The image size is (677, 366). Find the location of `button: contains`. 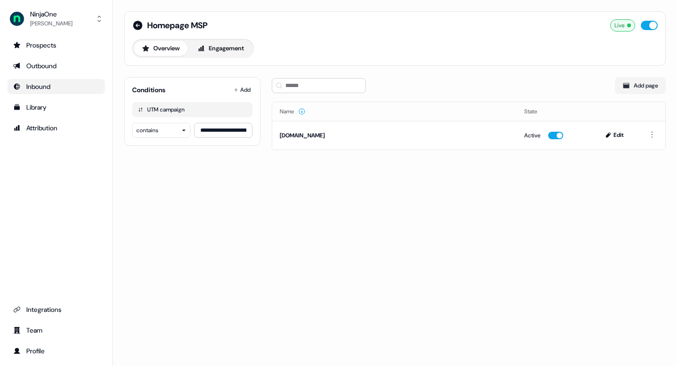

button: contains is located at coordinates (161, 130).